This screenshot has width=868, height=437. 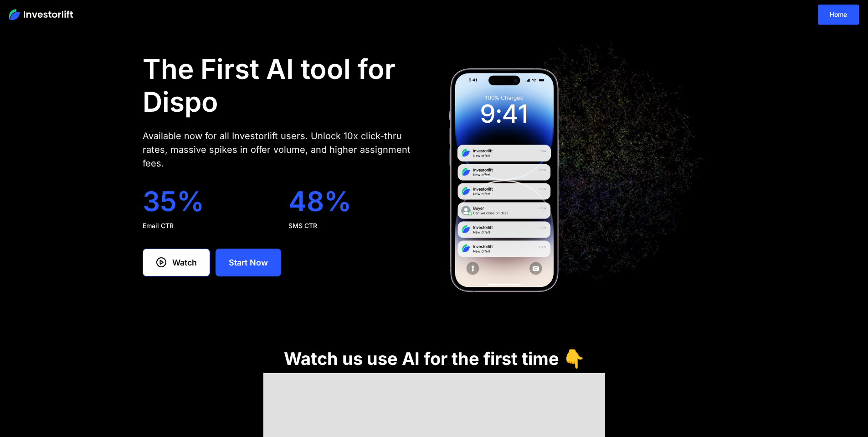 I want to click on div: Watch, so click(x=185, y=262).